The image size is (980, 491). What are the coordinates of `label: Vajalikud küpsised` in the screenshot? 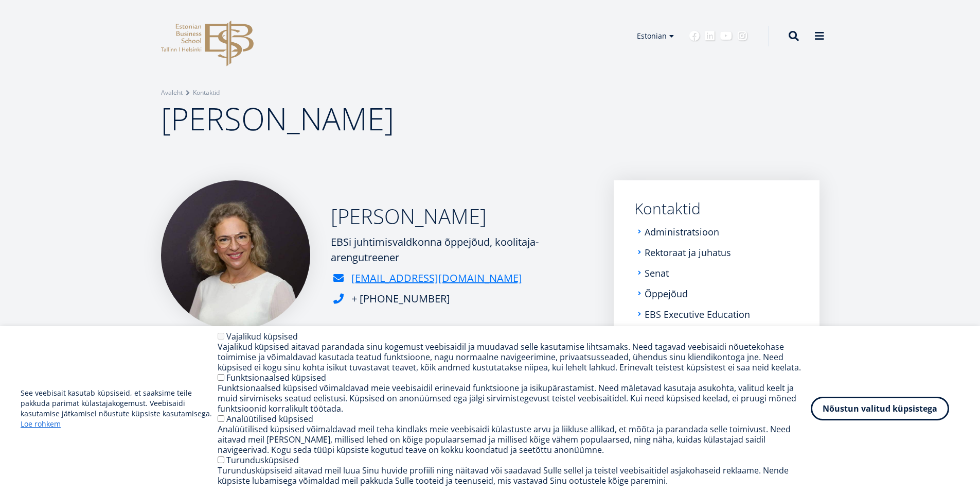 It's located at (262, 336).